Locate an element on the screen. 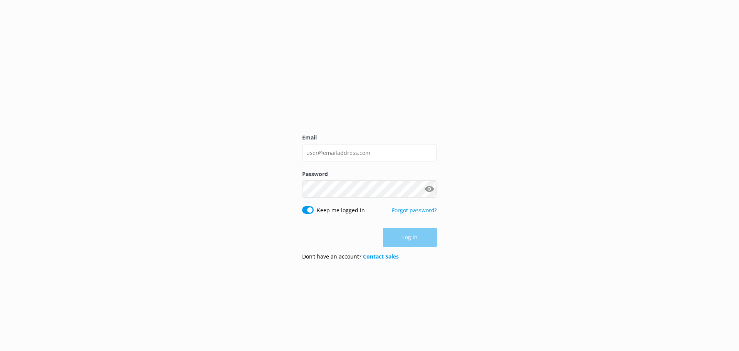  a: Forgot password? is located at coordinates (414, 210).